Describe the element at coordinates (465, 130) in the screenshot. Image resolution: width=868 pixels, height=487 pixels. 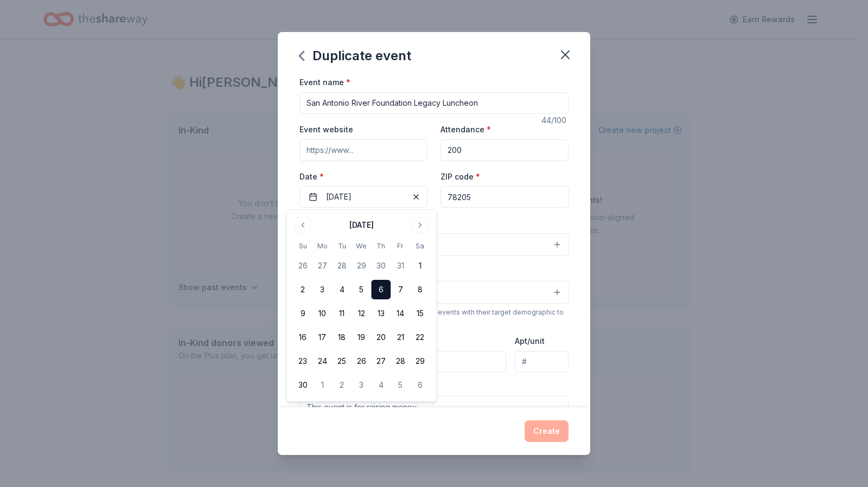
I see `label: Attendance` at that location.